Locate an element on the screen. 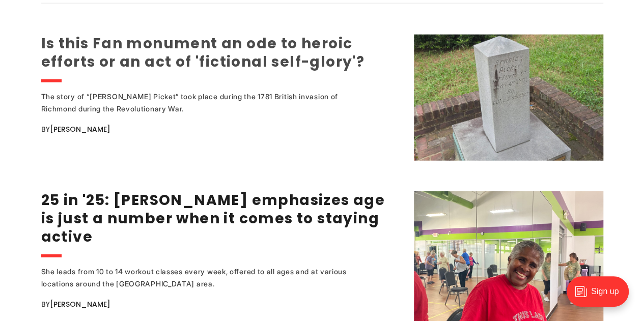 Image resolution: width=644 pixels, height=321 pixels. img: Is this Fan monument an ode to heroic efforts or an act of 'fictional self-glory'? is located at coordinates (508, 98).